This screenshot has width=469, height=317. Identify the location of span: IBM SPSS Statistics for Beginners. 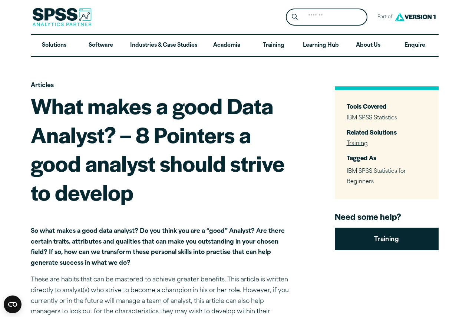
(376, 177).